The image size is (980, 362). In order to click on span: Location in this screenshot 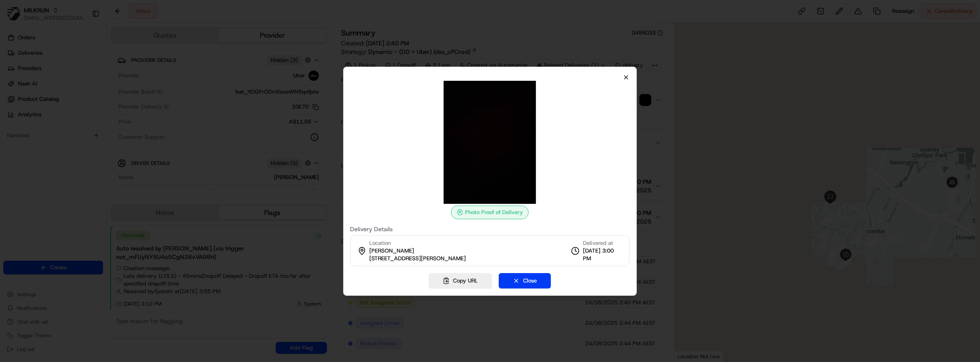, I will do `click(380, 243)`.